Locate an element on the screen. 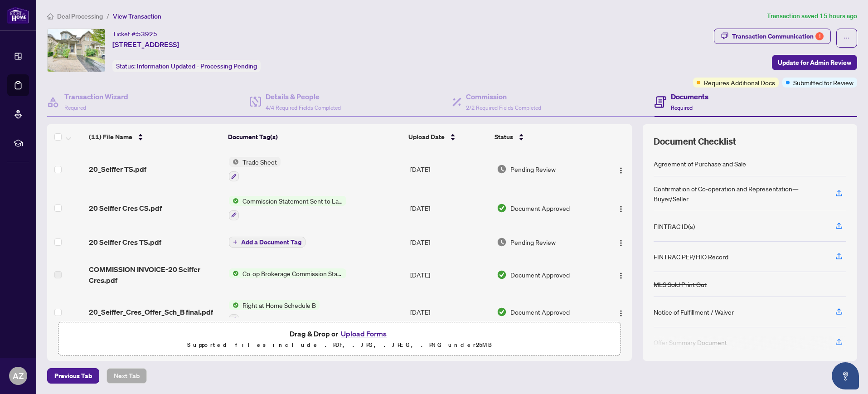 This screenshot has height=394, width=868. span: home is located at coordinates (50, 17).